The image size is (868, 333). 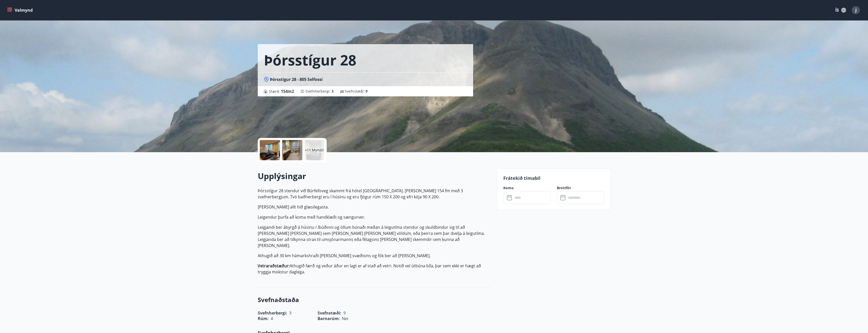 What do you see at coordinates (527, 188) in the screenshot?
I see `label: Koma` at bounding box center [527, 188].